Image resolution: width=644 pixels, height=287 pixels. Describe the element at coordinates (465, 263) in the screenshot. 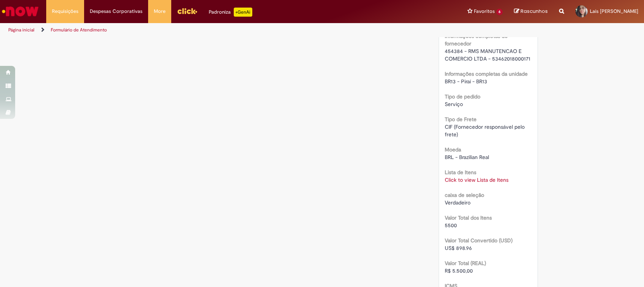

I see `b: Valor Total (REAL)` at that location.